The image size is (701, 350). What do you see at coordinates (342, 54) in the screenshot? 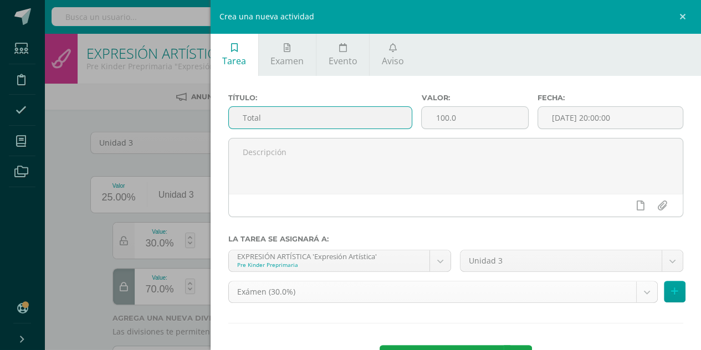
I see `a: Evento` at bounding box center [342, 54].